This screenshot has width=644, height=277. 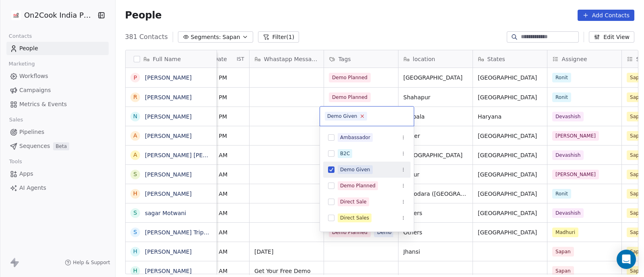 What do you see at coordinates (345, 154) in the screenshot?
I see `div: B2C` at bounding box center [345, 154].